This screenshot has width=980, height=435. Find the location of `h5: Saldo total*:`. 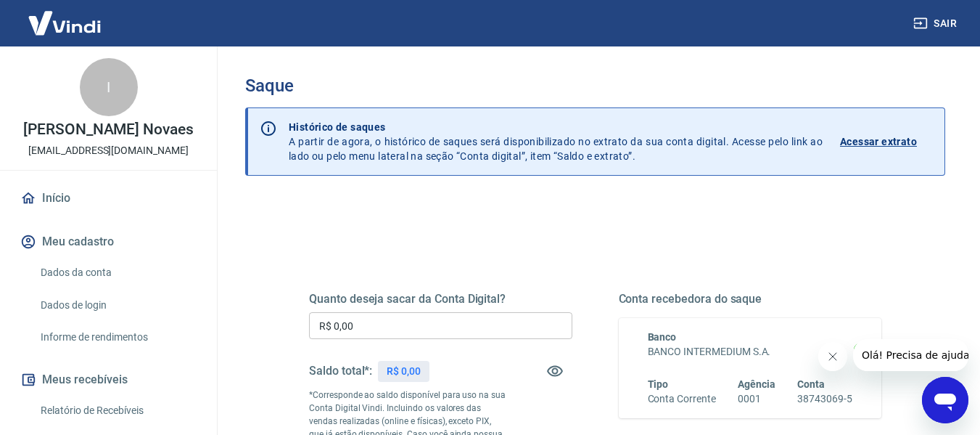

h5: Saldo total*: is located at coordinates (340, 371).